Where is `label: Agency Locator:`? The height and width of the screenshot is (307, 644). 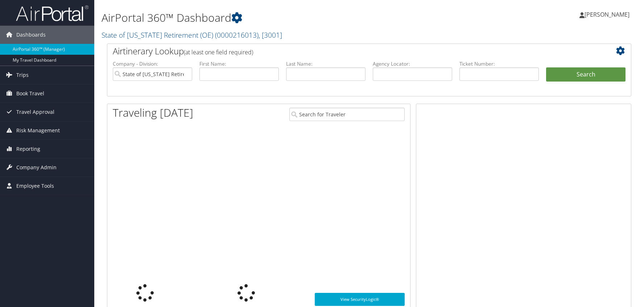
label: Agency Locator: is located at coordinates (413, 64).